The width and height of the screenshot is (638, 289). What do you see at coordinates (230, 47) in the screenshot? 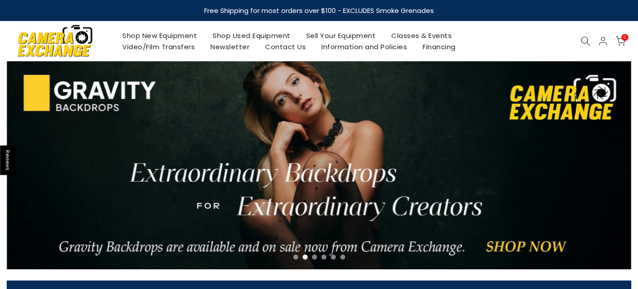
I see `a: Newsletter` at bounding box center [230, 47].